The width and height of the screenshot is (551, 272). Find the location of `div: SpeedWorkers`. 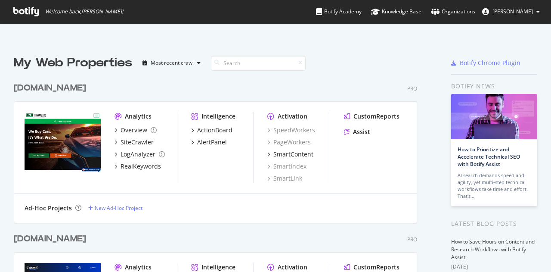

div: SpeedWorkers is located at coordinates (291, 130).